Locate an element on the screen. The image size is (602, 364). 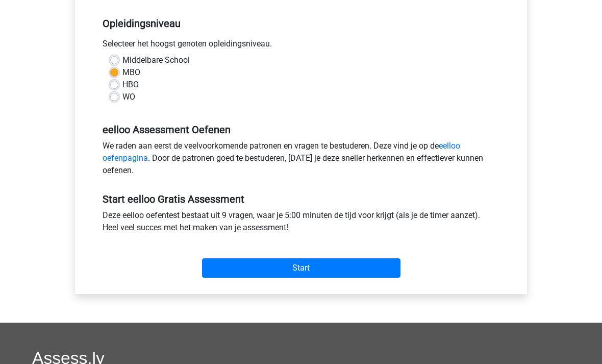
input: Start is located at coordinates (301, 268).